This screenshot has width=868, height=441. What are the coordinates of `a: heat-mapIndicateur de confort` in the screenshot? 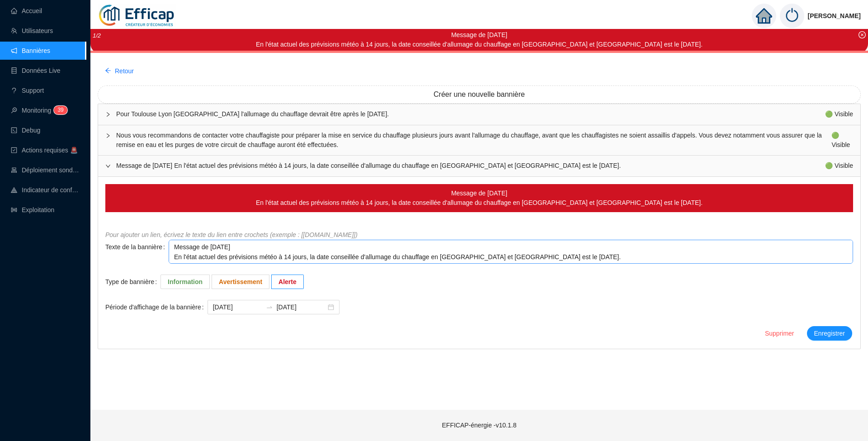 It's located at (45, 190).